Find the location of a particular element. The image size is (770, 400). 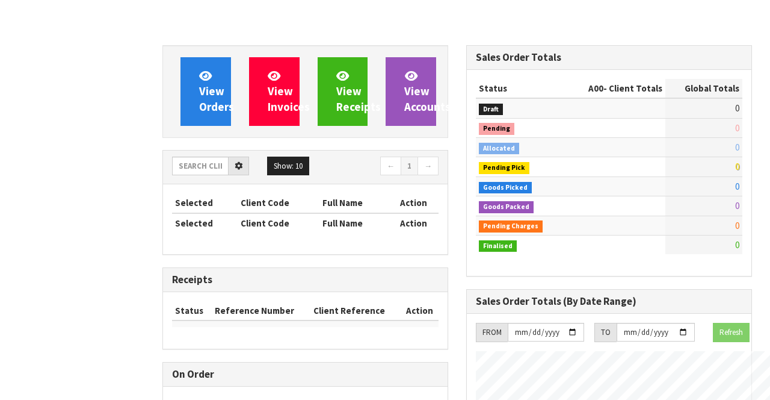

div: TO is located at coordinates (605, 332).